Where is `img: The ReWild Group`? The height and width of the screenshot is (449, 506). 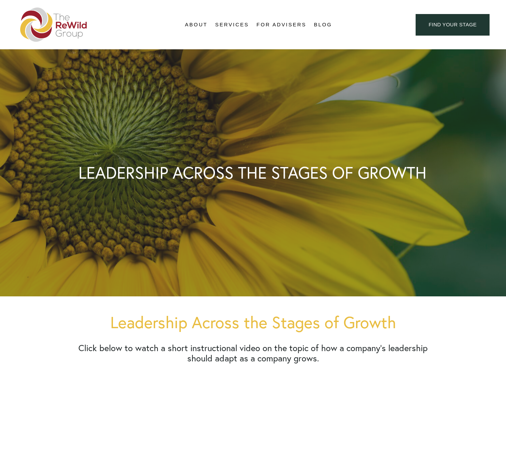
img: The ReWild Group is located at coordinates (54, 25).